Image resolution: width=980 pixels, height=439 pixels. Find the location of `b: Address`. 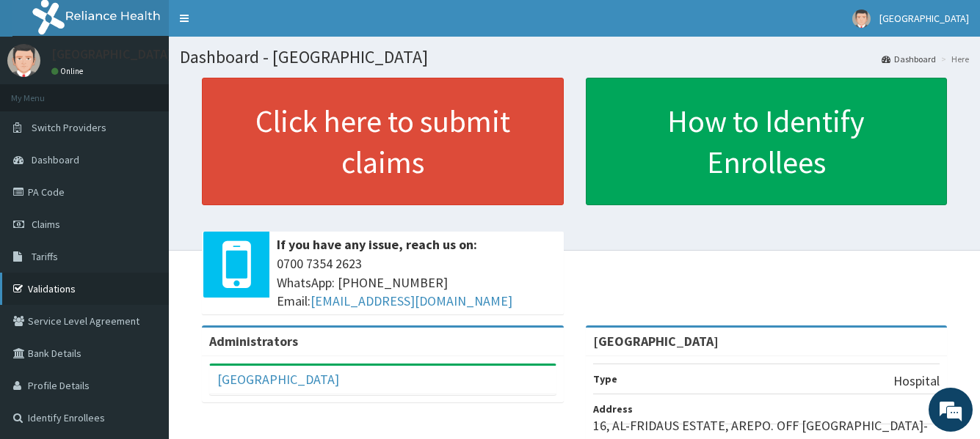

b: Address is located at coordinates (613, 409).